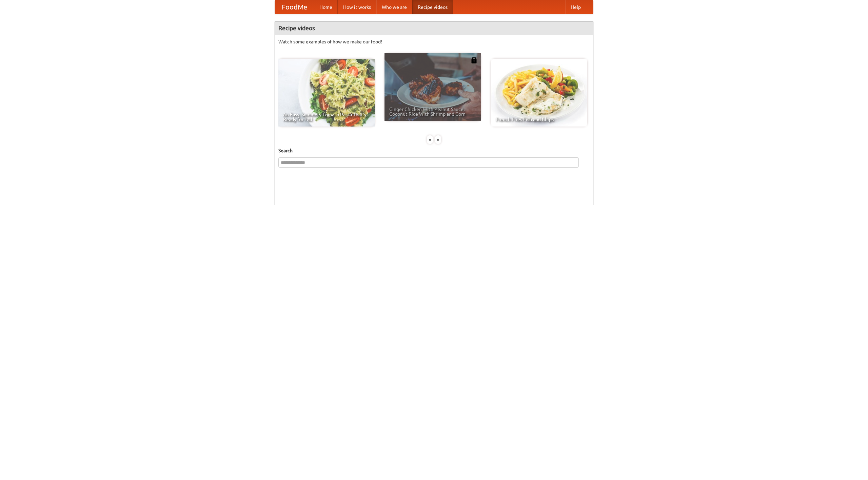  What do you see at coordinates (434, 28) in the screenshot?
I see `h4: Recipe videos` at bounding box center [434, 28].